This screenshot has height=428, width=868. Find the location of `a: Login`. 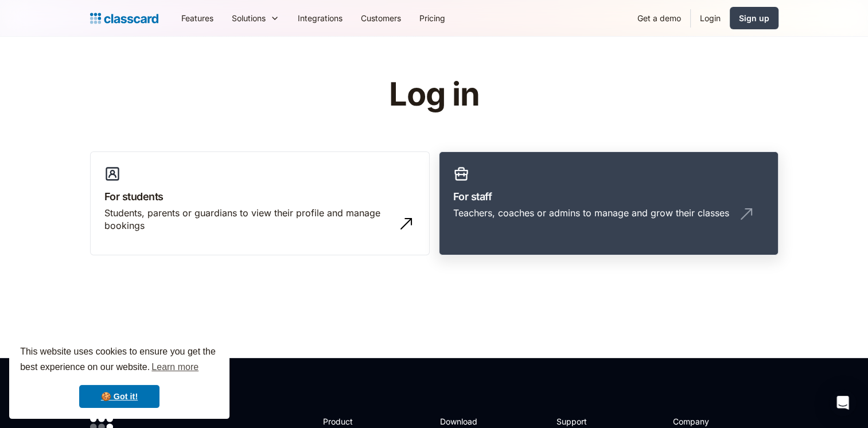

a: Login is located at coordinates (710, 18).